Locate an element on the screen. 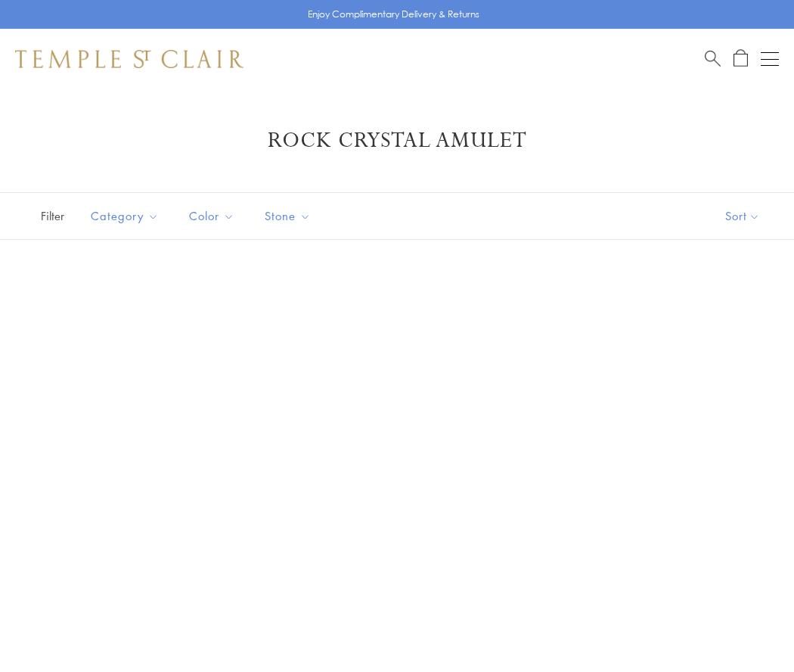 The width and height of the screenshot is (794, 672). button: Color is located at coordinates (212, 216).